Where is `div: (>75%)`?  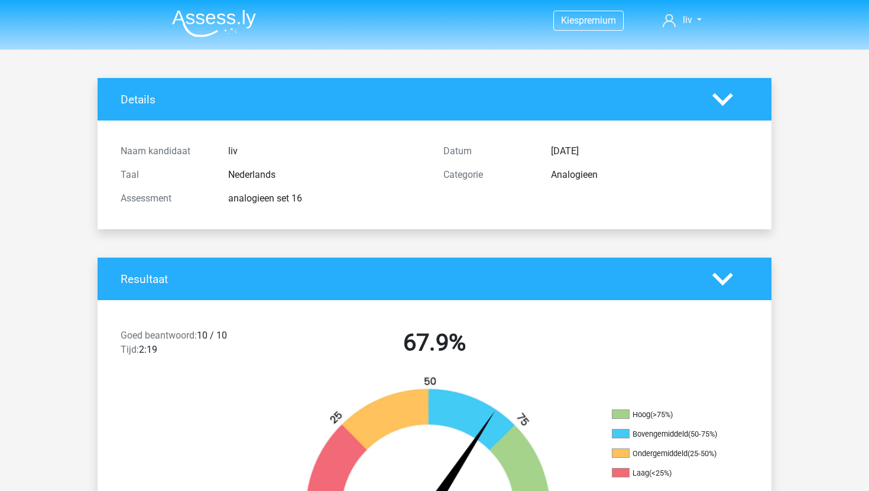 div: (>75%) is located at coordinates (662, 414).